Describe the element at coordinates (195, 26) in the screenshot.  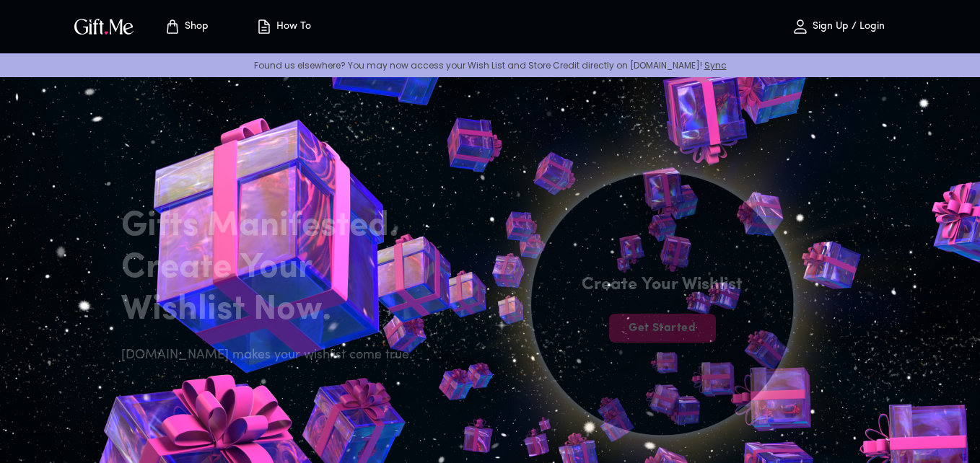
I see `p: Shop` at that location.